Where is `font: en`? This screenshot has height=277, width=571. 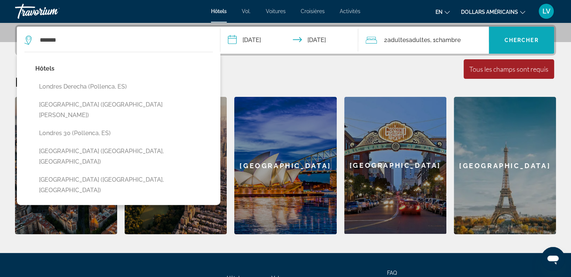
font: en is located at coordinates (439, 12).